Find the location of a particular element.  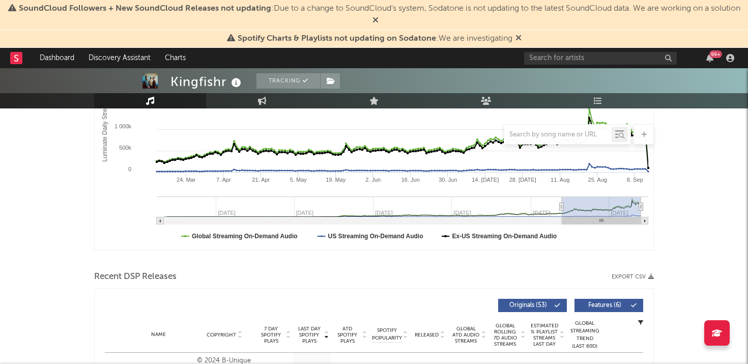

span: Estimated % Playlist Streams Last Day is located at coordinates (544, 335).